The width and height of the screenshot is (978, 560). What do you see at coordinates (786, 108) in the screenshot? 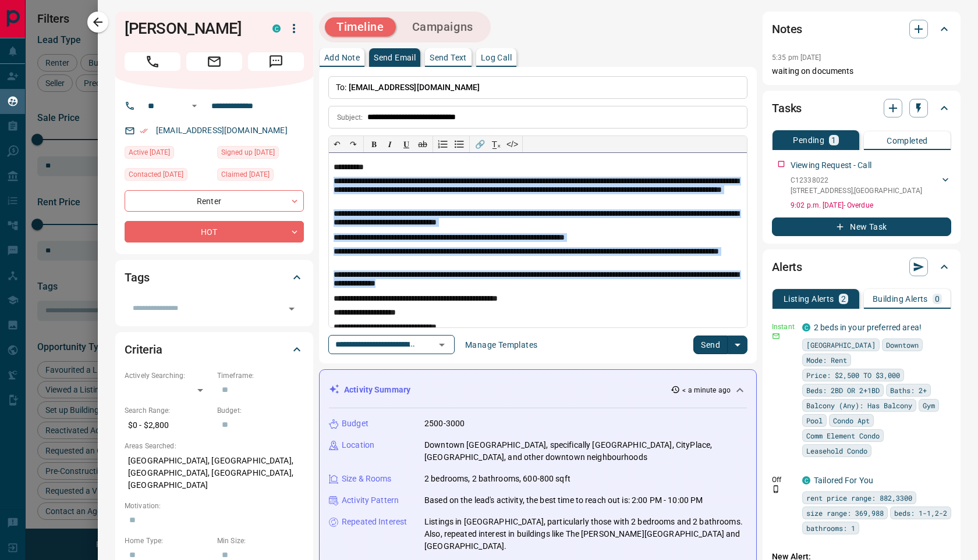
I see `h2: Tasks` at bounding box center [786, 108].